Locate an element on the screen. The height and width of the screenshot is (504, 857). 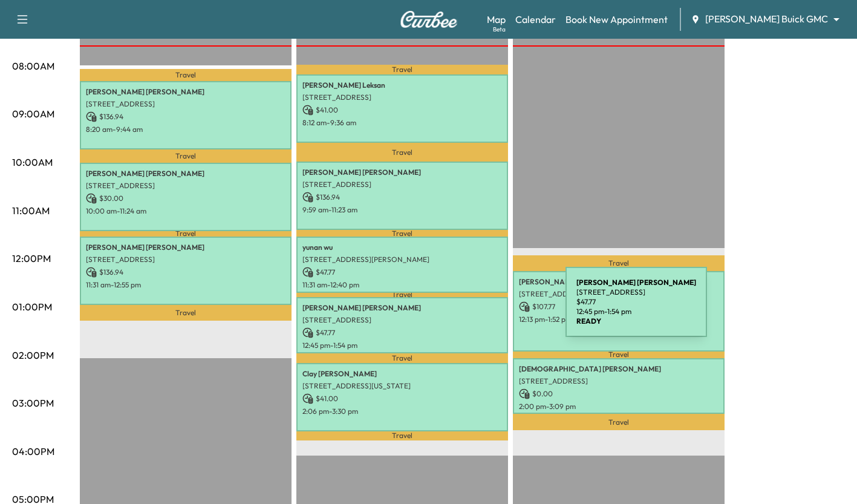
p: 11:00AM is located at coordinates (31, 210).